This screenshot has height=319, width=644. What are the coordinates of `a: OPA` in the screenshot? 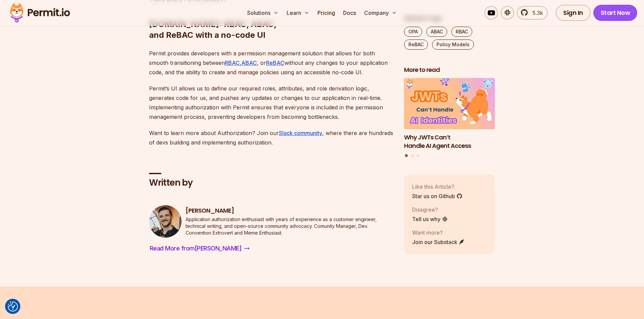 It's located at (413, 32).